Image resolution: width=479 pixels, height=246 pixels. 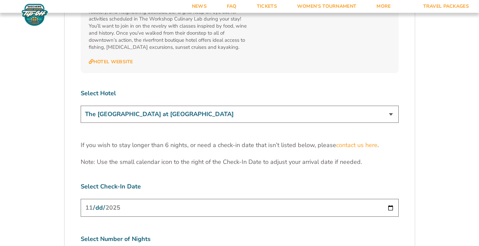 I want to click on label: Select Hotel, so click(x=240, y=93).